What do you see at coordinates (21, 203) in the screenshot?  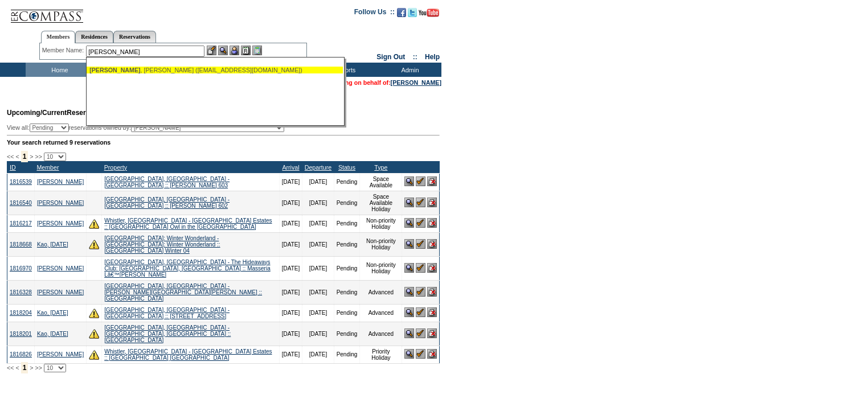 I see `a: 1816540` at bounding box center [21, 203].